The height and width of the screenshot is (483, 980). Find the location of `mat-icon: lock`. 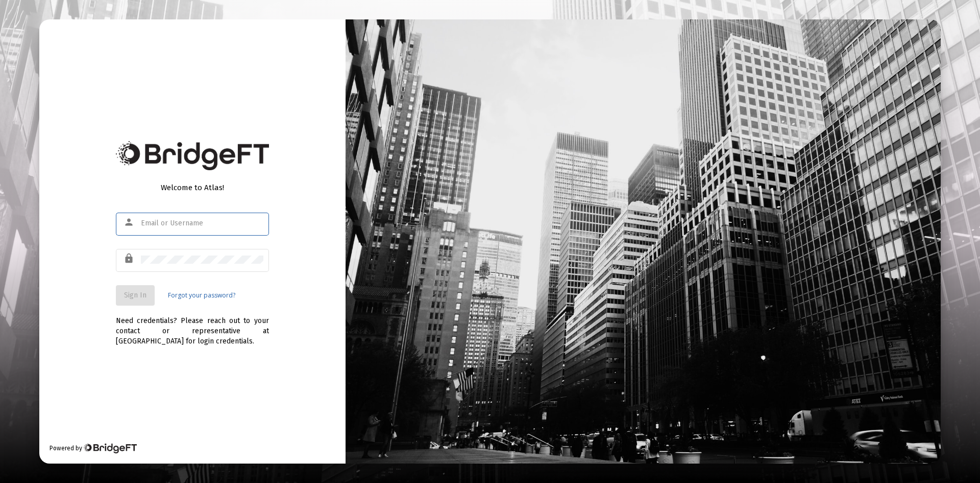

mat-icon: lock is located at coordinates (130, 258).